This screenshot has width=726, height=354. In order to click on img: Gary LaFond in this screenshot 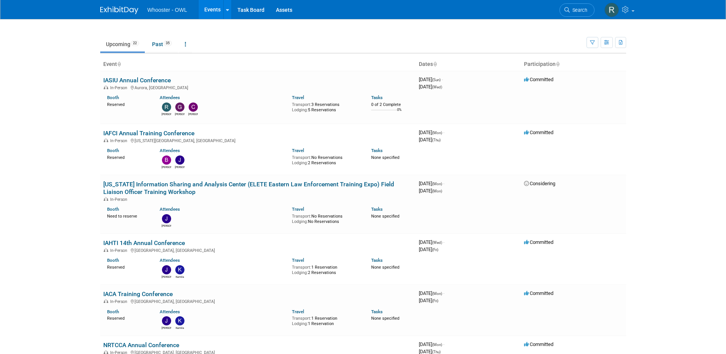, I will do `click(180, 107)`.